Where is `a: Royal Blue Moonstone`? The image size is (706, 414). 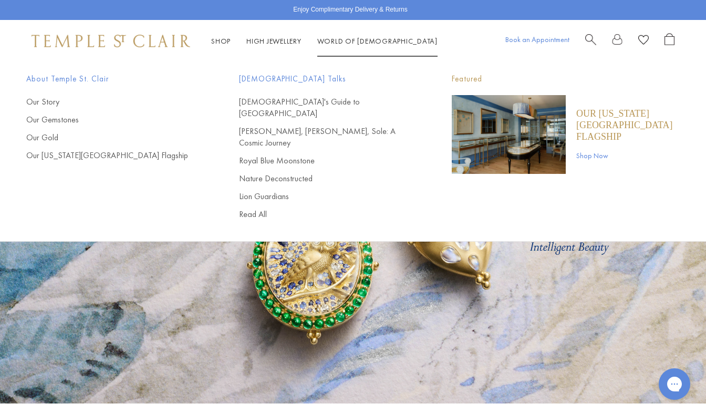 a: Royal Blue Moonstone is located at coordinates (324, 161).